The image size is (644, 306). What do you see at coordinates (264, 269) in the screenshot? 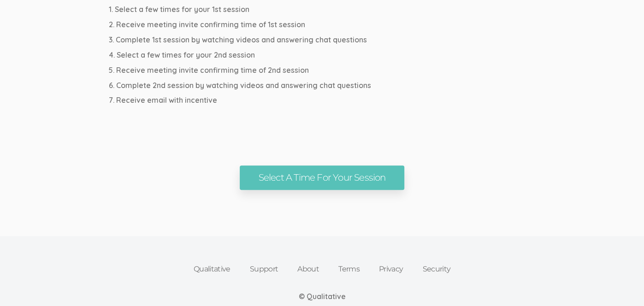
I see `a: Support` at bounding box center [264, 269].